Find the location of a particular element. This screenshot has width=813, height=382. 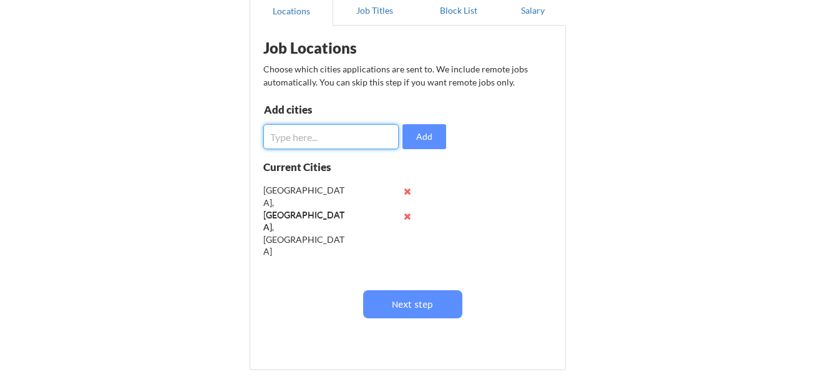

input: Type here... is located at coordinates (331, 137).